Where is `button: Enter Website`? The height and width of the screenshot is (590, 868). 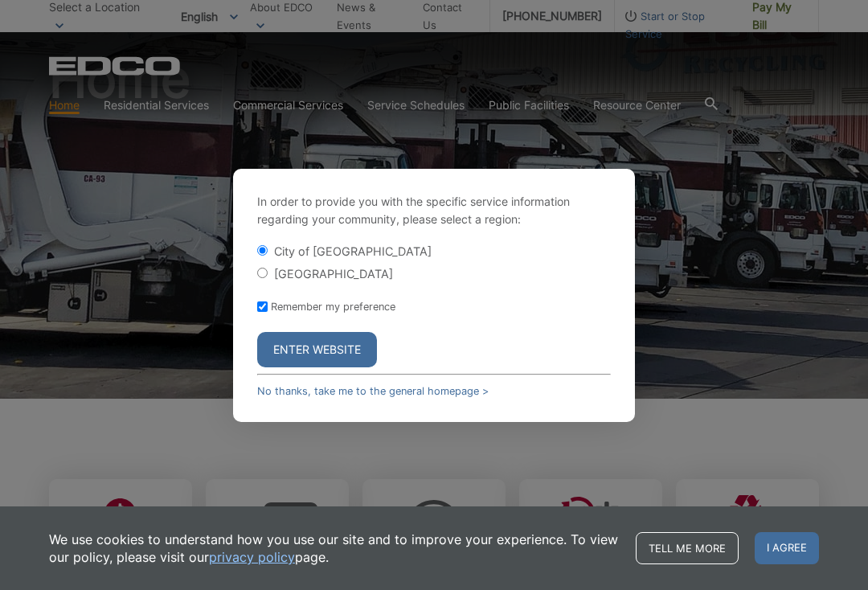
button: Enter Website is located at coordinates (317, 350).